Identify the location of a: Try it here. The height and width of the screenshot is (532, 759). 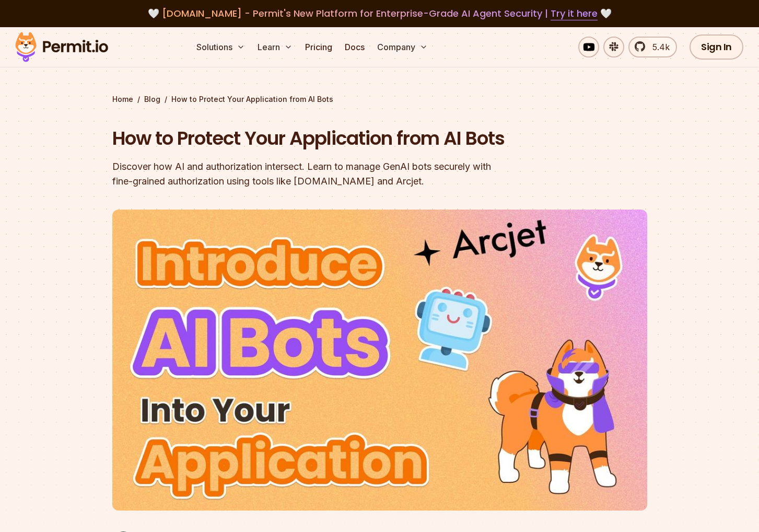
(574, 14).